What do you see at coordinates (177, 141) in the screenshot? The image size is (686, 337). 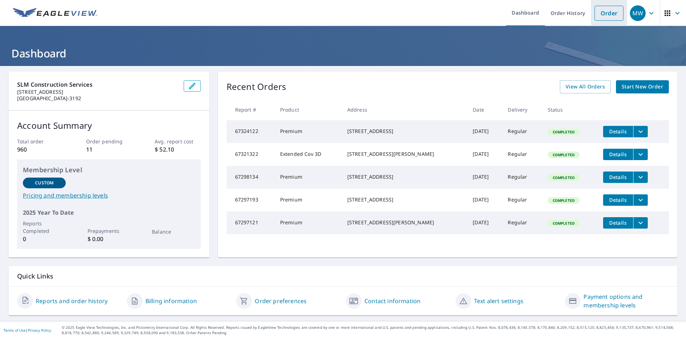 I see `p: Avg. report cost` at bounding box center [177, 141].